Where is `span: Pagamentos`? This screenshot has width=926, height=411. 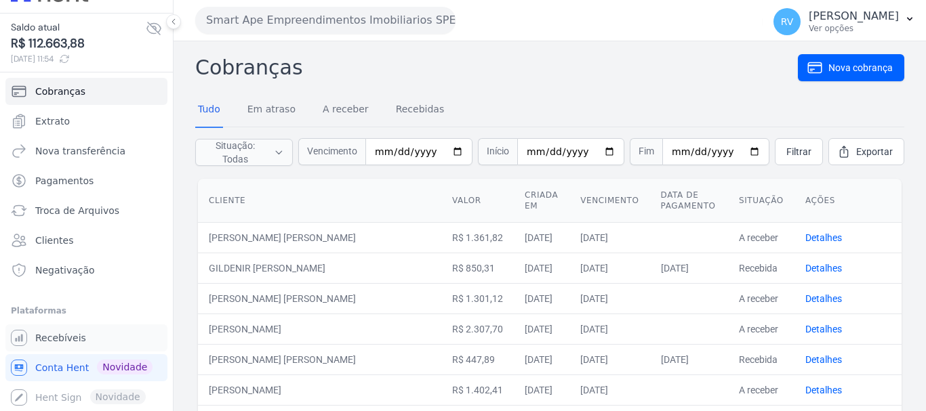
span: Pagamentos is located at coordinates (64, 181).